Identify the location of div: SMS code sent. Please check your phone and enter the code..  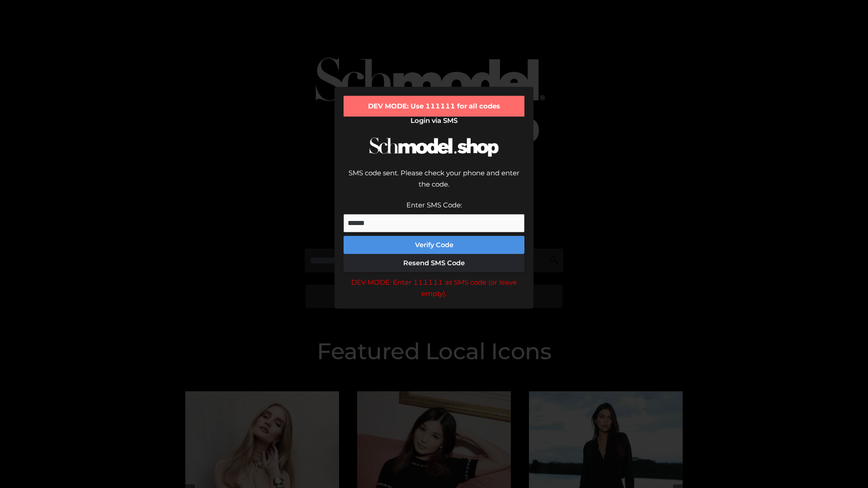
(434, 183).